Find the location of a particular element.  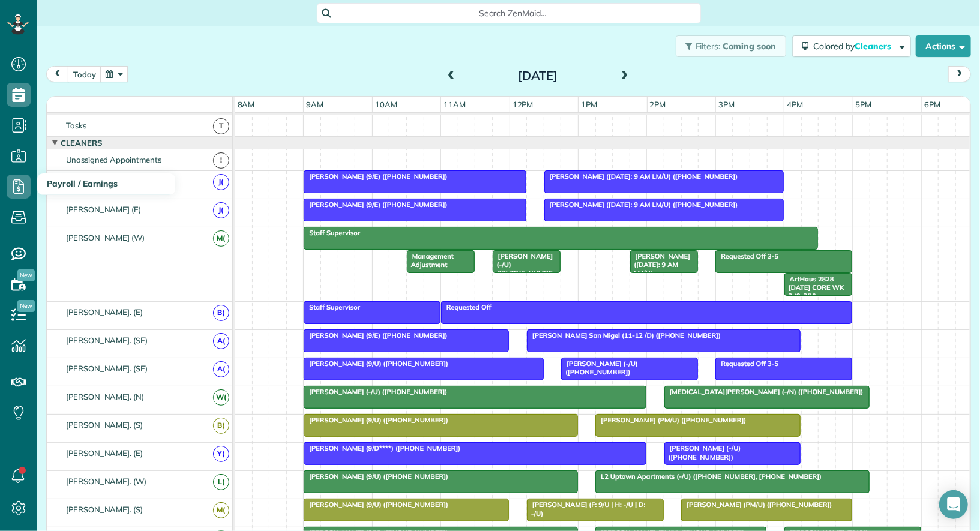

span: Y( is located at coordinates (221, 453).